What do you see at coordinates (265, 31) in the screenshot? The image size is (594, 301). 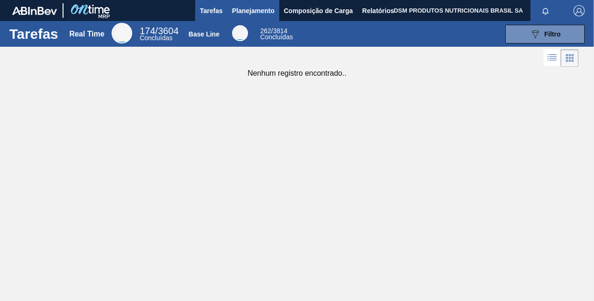 I see `span: 262` at bounding box center [265, 31].